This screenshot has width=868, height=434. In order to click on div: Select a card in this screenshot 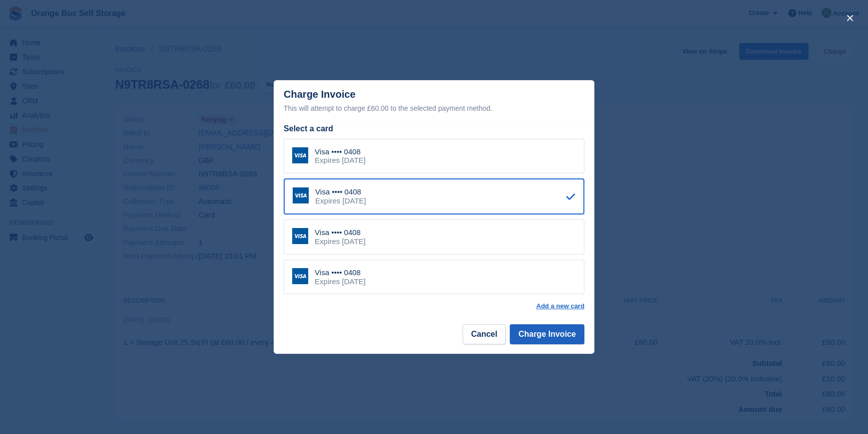, I will do `click(434, 129)`.